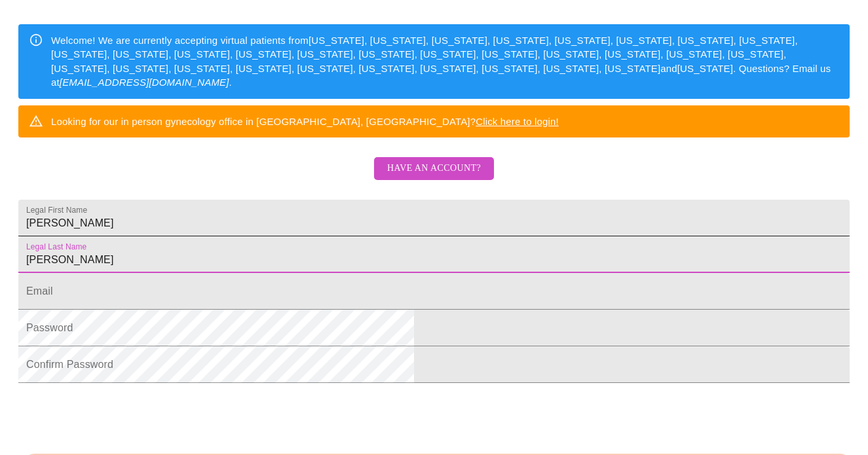  What do you see at coordinates (433, 177) in the screenshot?
I see `a: Have an account?` at bounding box center [433, 177].